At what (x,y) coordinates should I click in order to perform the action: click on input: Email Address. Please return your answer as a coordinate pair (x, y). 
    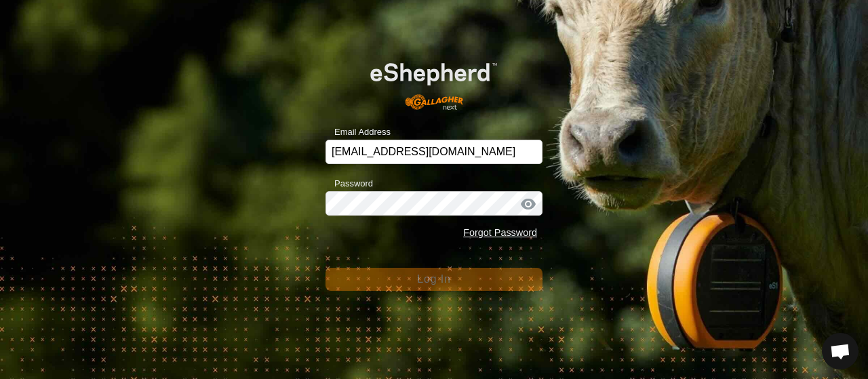
    Looking at the image, I should click on (434, 152).